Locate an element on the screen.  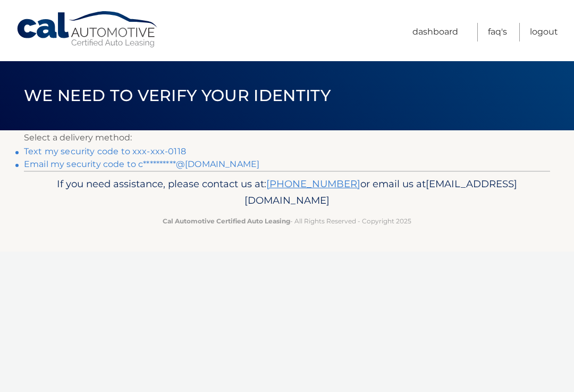
p: - All Rights Reserved - Copyright 2025 is located at coordinates (287, 221).